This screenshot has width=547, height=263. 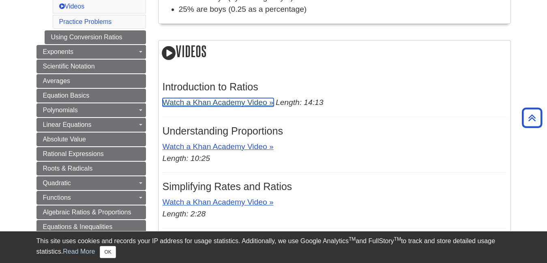 I want to click on span: Scientific Notation, so click(x=69, y=66).